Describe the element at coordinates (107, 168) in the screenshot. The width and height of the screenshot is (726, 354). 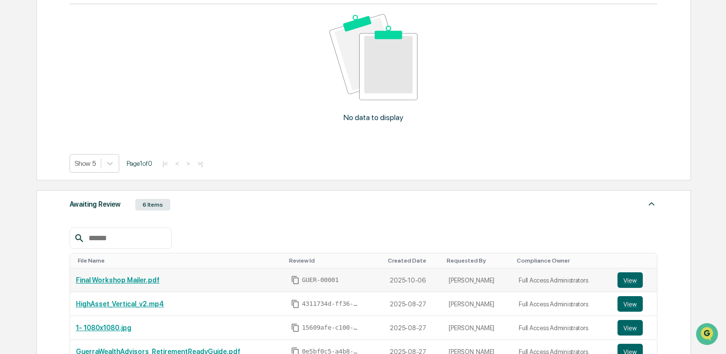
I see `span: Pylon` at that location.